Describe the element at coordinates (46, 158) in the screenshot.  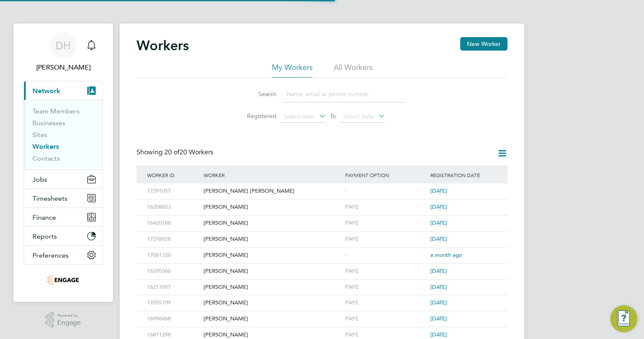
I see `a: Contacts` at that location.